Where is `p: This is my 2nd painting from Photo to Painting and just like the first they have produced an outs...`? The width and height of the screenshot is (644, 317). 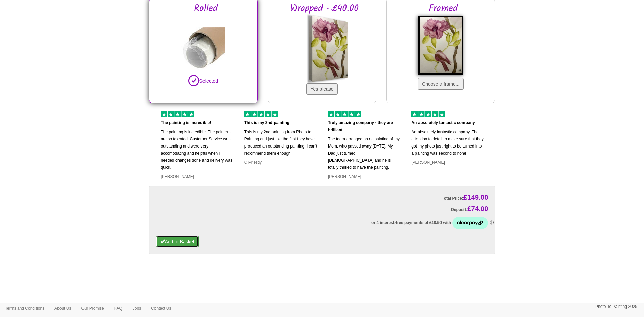
p: This is my 2nd painting from Photo to Painting and just like the first they have produced an outs... is located at coordinates (281, 143).